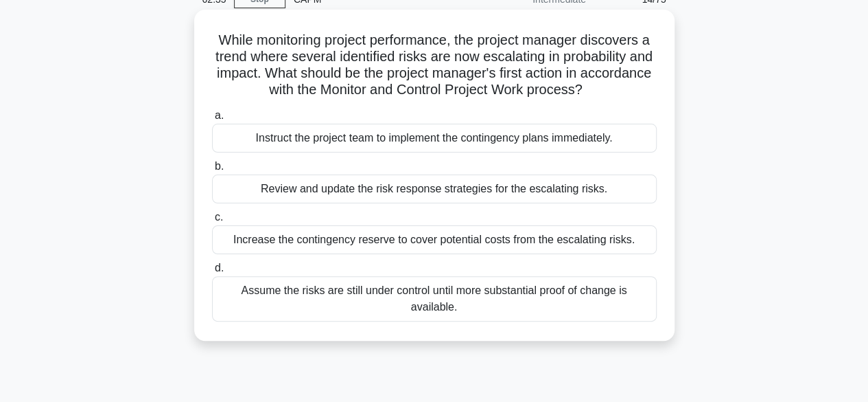  What do you see at coordinates (219, 216) in the screenshot?
I see `span: c.` at bounding box center [219, 216].